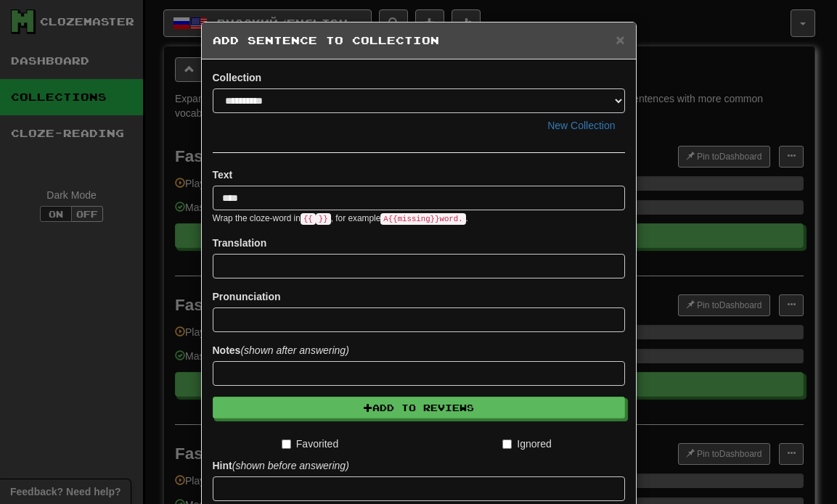  What do you see at coordinates (310, 443) in the screenshot?
I see `label: Favorited` at bounding box center [310, 443].